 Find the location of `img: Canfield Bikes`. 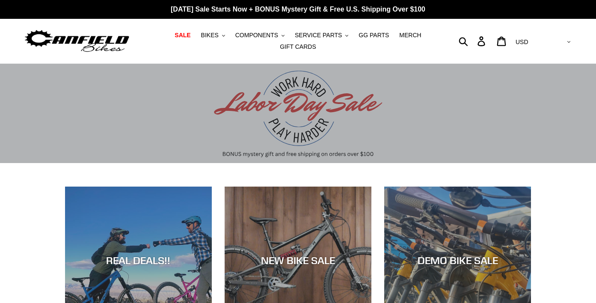

img: Canfield Bikes is located at coordinates (77, 41).